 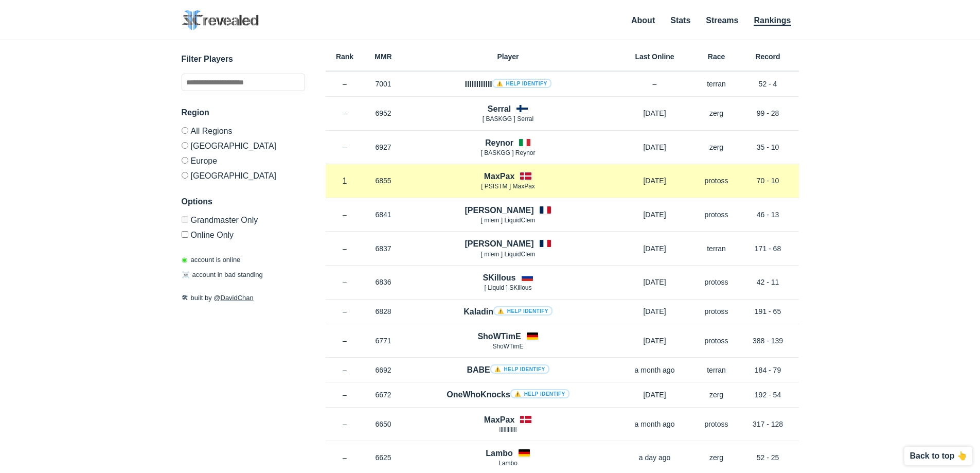 What do you see at coordinates (243, 202) in the screenshot?
I see `h3: Options` at bounding box center [243, 202].